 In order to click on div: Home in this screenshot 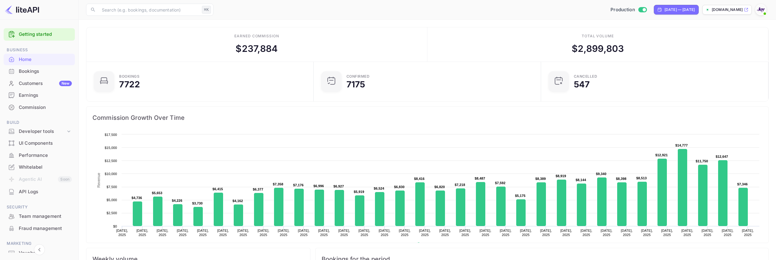, I will do `click(39, 59)`.